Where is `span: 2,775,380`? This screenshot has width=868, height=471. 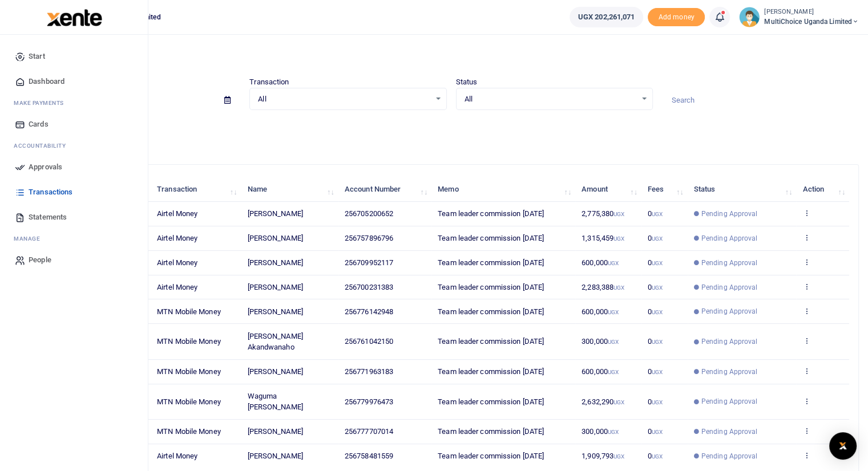 span: 2,775,380 is located at coordinates (603, 213).